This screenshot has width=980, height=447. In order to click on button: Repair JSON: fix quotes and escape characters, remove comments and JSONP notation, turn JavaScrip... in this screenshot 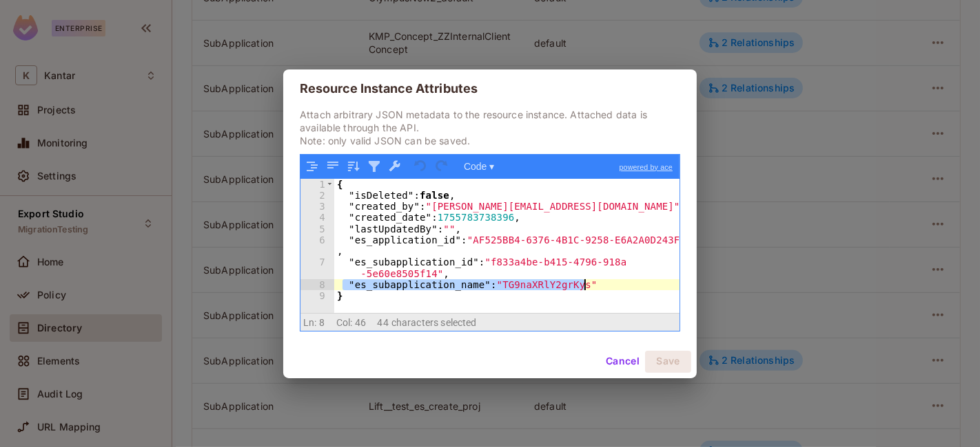, I will do `click(394, 167)`.